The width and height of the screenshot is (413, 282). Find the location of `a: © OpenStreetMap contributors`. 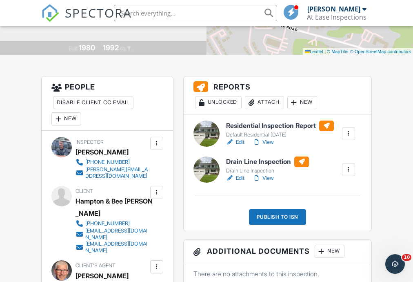

a: © OpenStreetMap contributors is located at coordinates (381, 51).